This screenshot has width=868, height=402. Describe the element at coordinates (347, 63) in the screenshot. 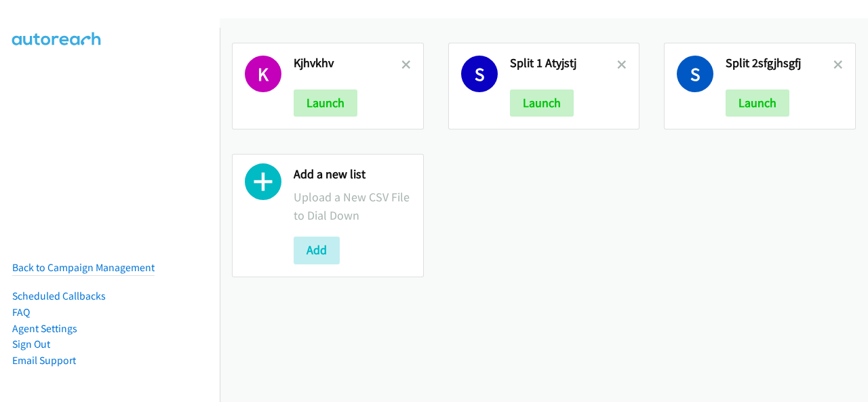

I see `h2: Kjhvkhv` at that location.